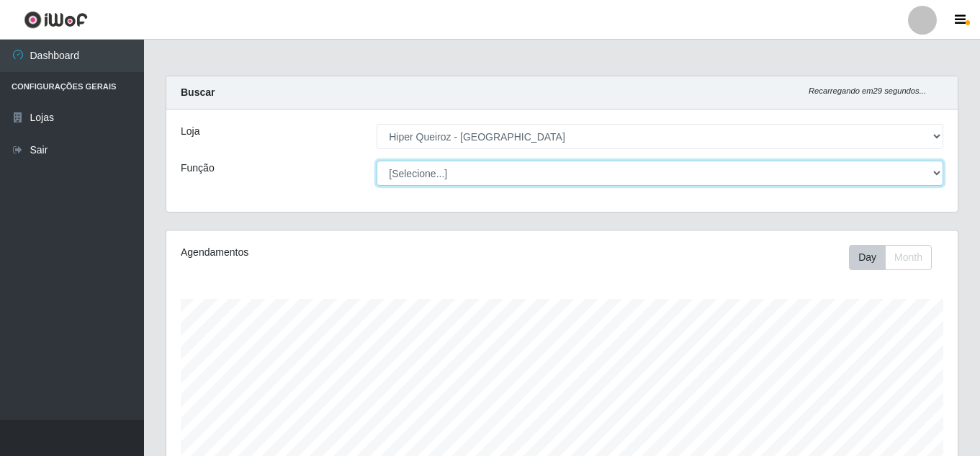  What do you see at coordinates (190, 131) in the screenshot?
I see `label: Loja` at bounding box center [190, 131].